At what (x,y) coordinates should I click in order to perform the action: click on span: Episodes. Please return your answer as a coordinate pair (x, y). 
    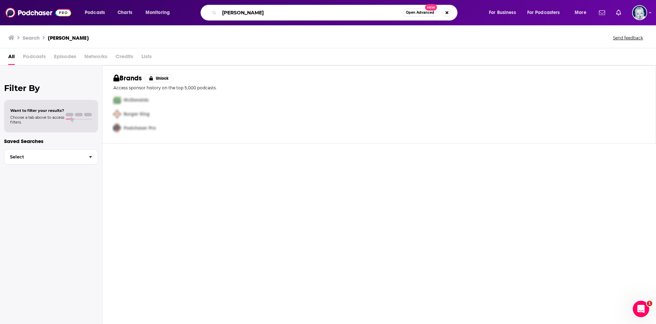
    Looking at the image, I should click on (65, 58).